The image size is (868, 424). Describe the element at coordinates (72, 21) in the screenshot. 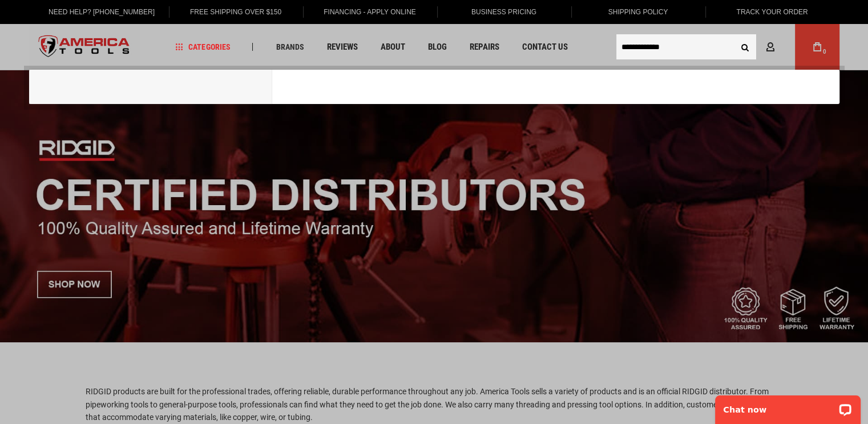

I see `p: Chat now` at that location.